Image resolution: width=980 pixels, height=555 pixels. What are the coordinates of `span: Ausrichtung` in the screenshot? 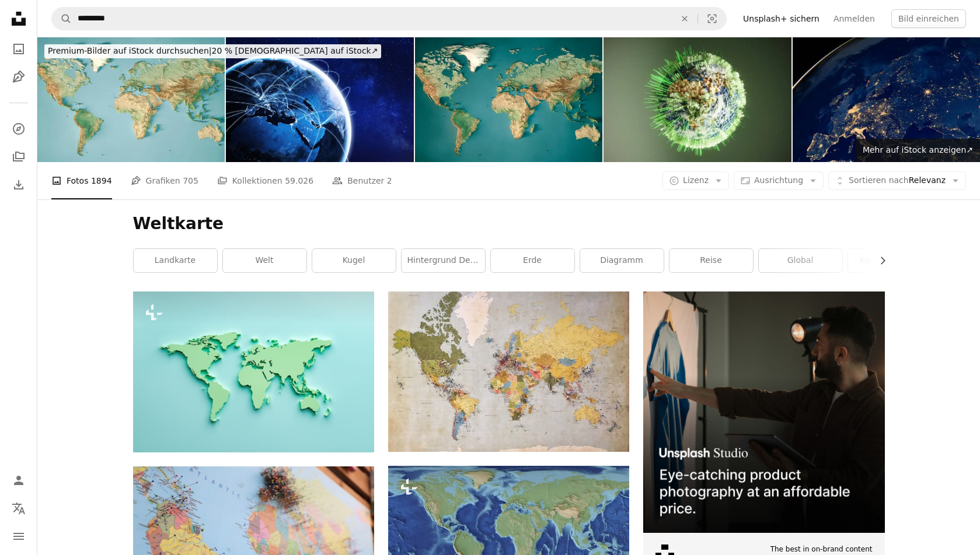 It's located at (779, 180).